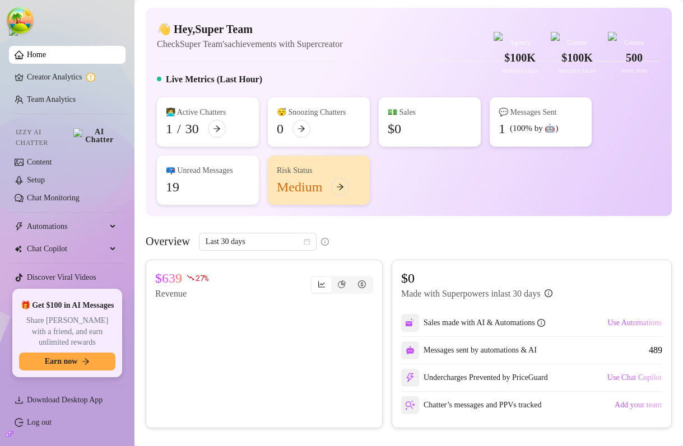 This screenshot has height=446, width=683. Describe the element at coordinates (10, 434) in the screenshot. I see `span: build` at that location.